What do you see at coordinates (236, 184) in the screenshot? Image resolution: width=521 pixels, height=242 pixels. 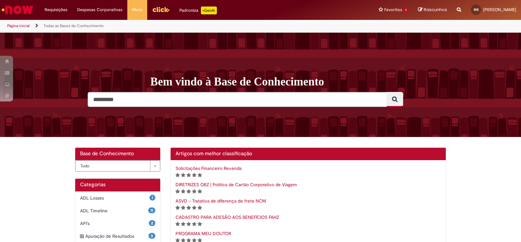 I see `a: DIRETRIZES OBZ | Política de Cartão Corporativo de Viagem` at bounding box center [236, 184].